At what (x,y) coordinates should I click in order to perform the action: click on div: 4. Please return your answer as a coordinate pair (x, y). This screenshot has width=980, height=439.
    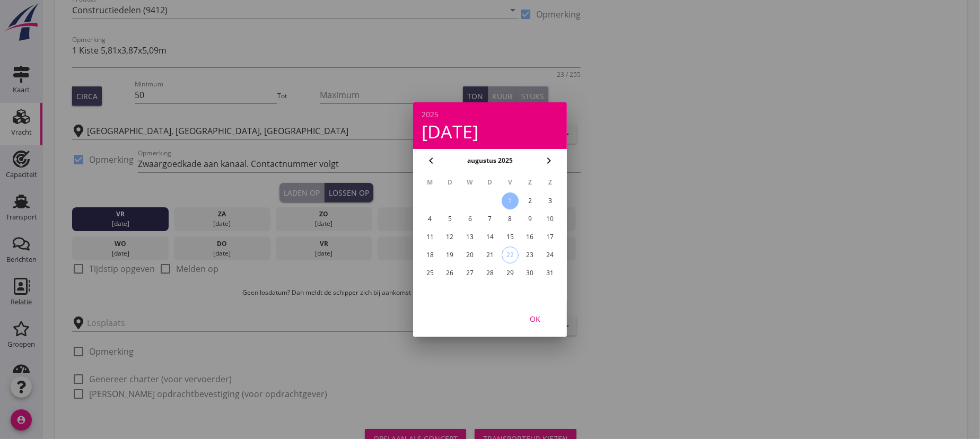
    Looking at the image, I should click on (430, 219).